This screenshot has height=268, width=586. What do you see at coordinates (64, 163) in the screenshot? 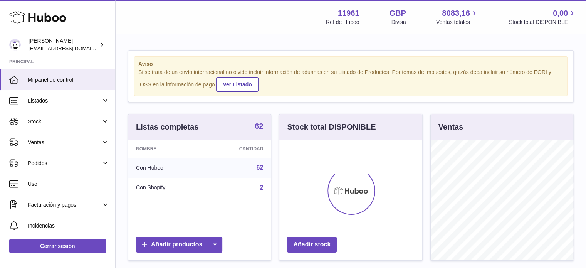
I see `span: Pedidos` at bounding box center [64, 163].